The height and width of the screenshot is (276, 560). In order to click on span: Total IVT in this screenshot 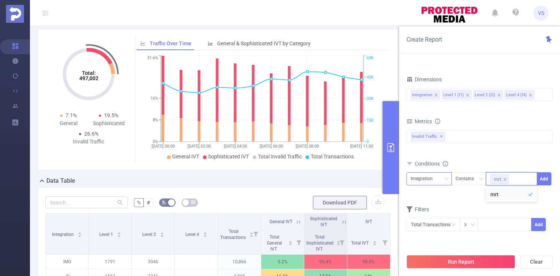, I will do `click(360, 243)`.